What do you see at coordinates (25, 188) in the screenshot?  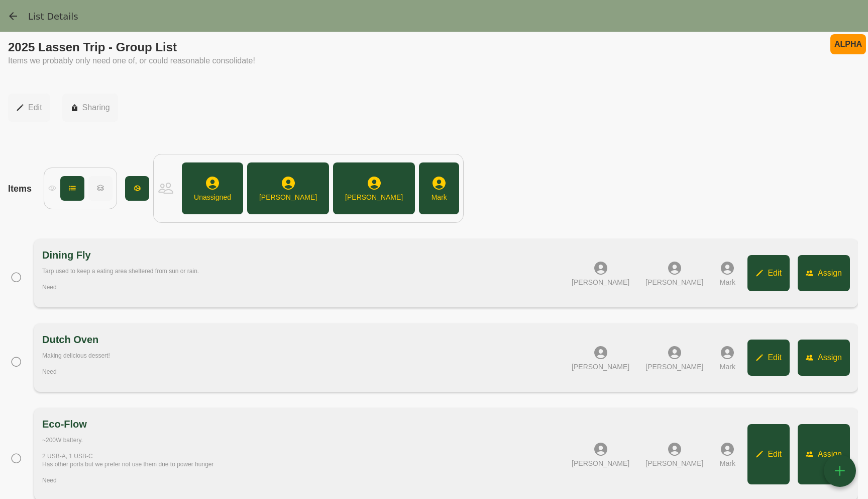 I see `div: Items` at bounding box center [25, 188].